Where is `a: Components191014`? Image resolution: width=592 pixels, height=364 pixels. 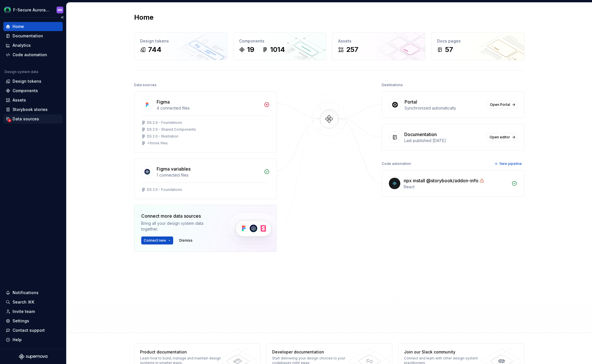
a: Components191014 is located at coordinates (280, 46).